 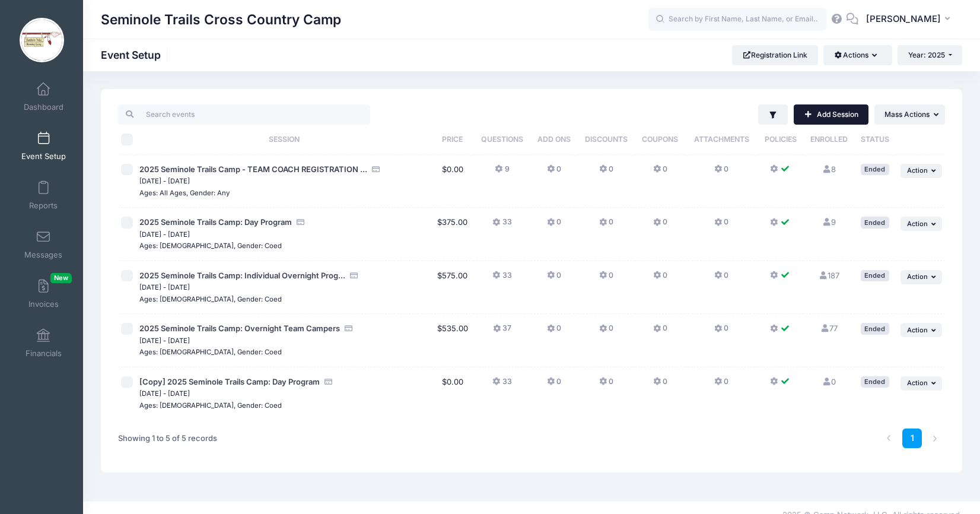 What do you see at coordinates (239, 328) in the screenshot?
I see `span: 2025 Seminole Trails Camp: Overnight Team Campers` at bounding box center [239, 328].